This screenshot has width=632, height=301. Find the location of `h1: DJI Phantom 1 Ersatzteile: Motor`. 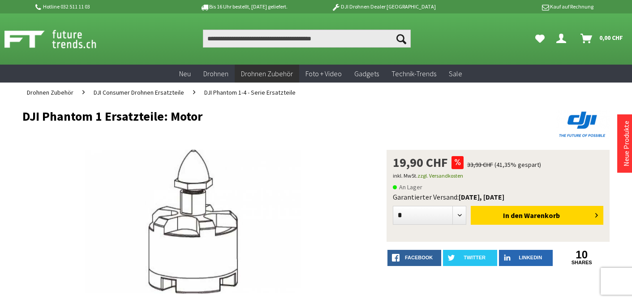

h1: DJI Phantom 1 Ersatzteile: Motor is located at coordinates (257, 116).